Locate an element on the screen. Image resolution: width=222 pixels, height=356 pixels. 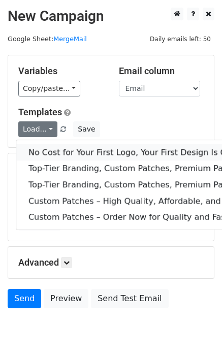
a: Send is located at coordinates (24, 299).